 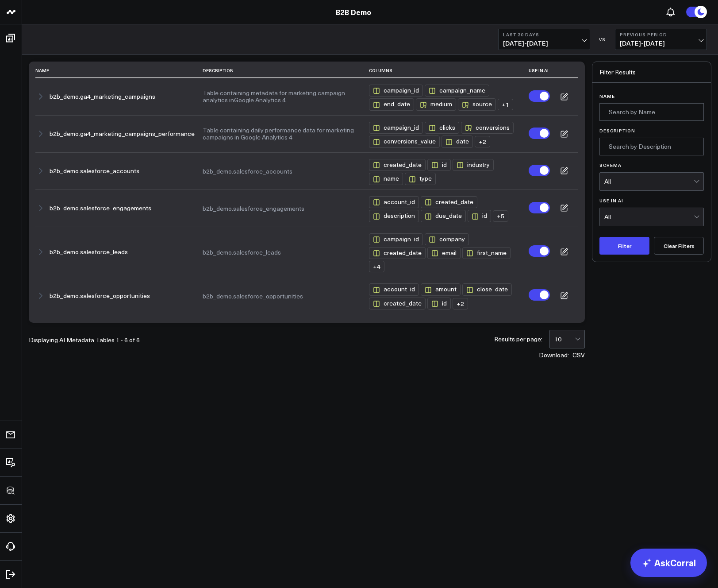 I want to click on b: Last 30 Days, so click(x=544, y=35).